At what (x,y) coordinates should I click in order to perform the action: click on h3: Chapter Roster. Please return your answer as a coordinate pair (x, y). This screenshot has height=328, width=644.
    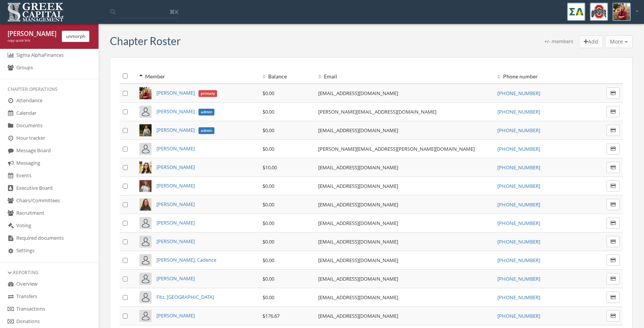
    Looking at the image, I should click on (145, 41).